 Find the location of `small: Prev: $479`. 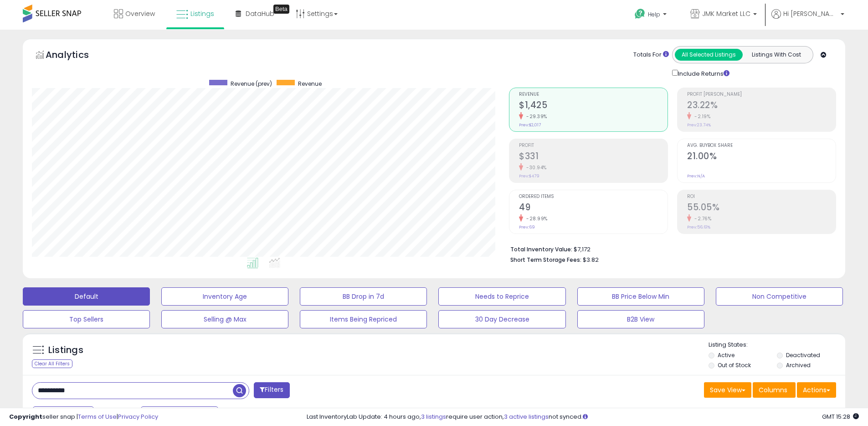

small: Prev: $479 is located at coordinates (529, 176).